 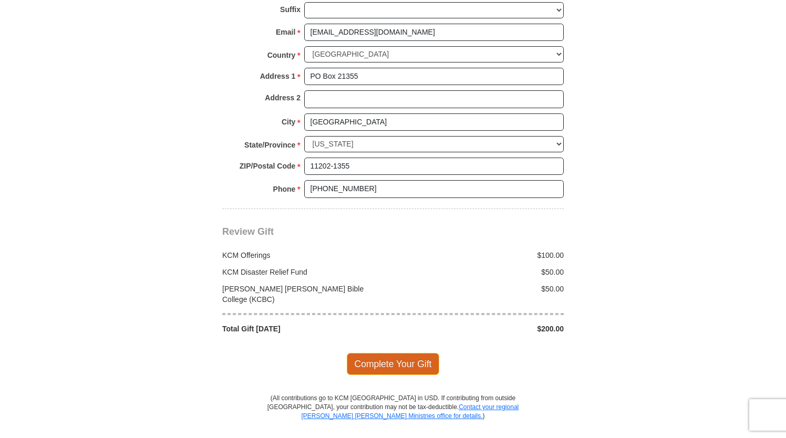 I want to click on strong: Email, so click(x=285, y=32).